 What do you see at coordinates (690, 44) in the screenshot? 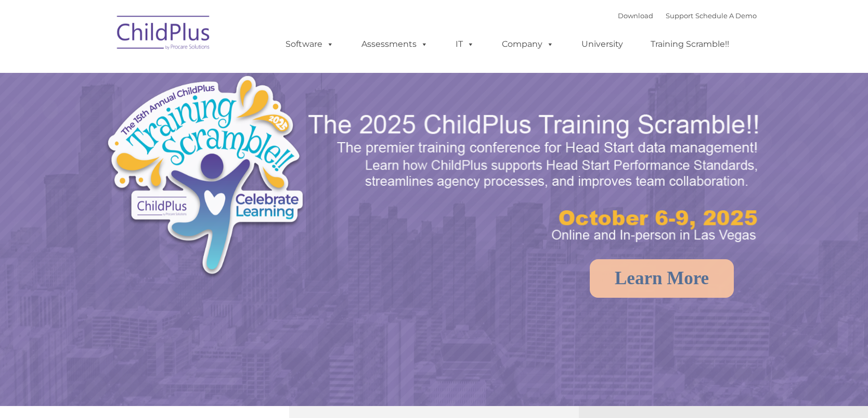
I see `a: Training Scramble!!` at bounding box center [690, 44].